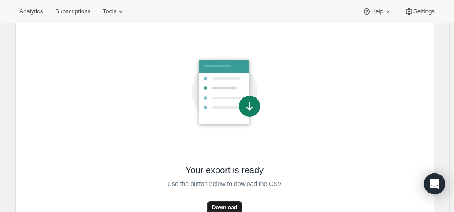 This screenshot has height=212, width=454. What do you see at coordinates (31, 11) in the screenshot?
I see `span: Analytics` at bounding box center [31, 11].